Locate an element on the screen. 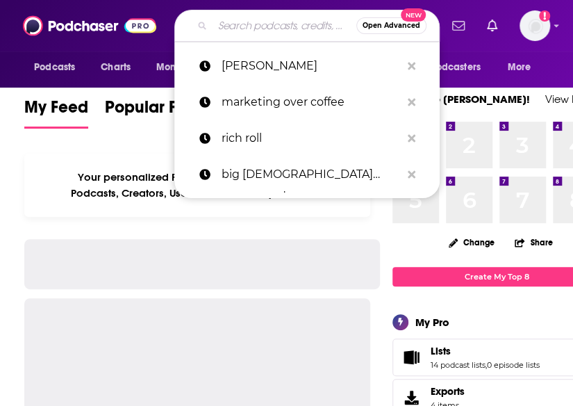  span: New is located at coordinates (414, 15).